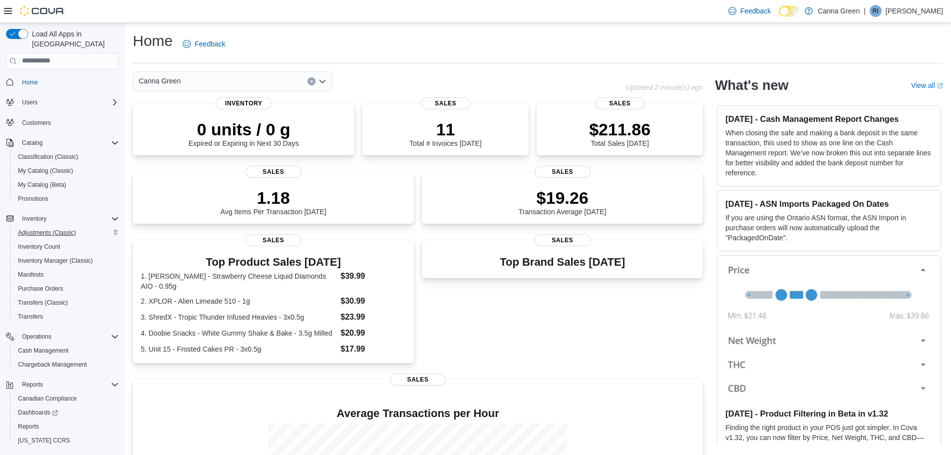 The image size is (951, 455). I want to click on button: Classification (Classic), so click(66, 157).